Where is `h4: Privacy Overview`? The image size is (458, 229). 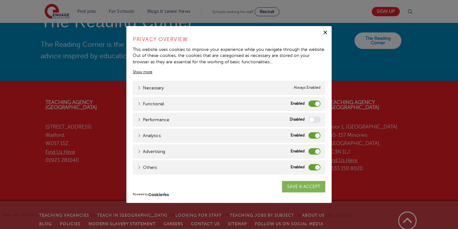
h4: Privacy Overview is located at coordinates (229, 39).